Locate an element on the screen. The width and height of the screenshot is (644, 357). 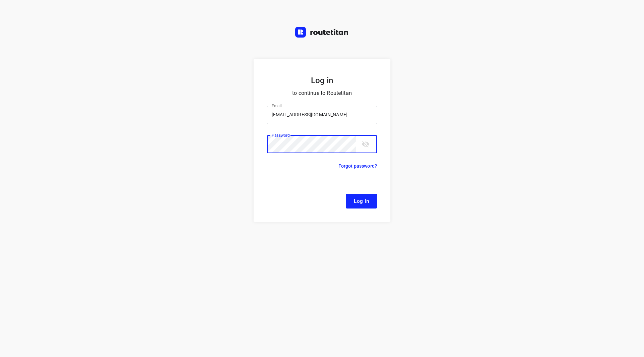
p: to continue to Routetitan is located at coordinates (322, 93).